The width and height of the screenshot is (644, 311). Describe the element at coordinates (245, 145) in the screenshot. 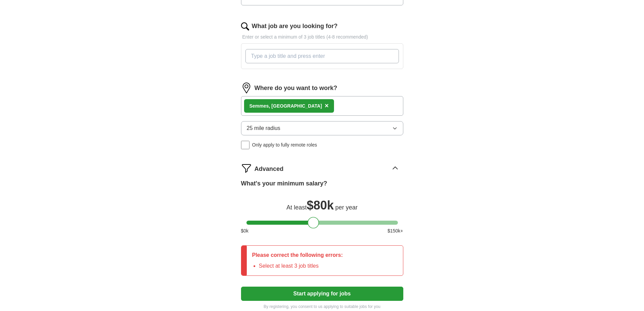

I see `input: Only apply to fully remote roles` at that location.